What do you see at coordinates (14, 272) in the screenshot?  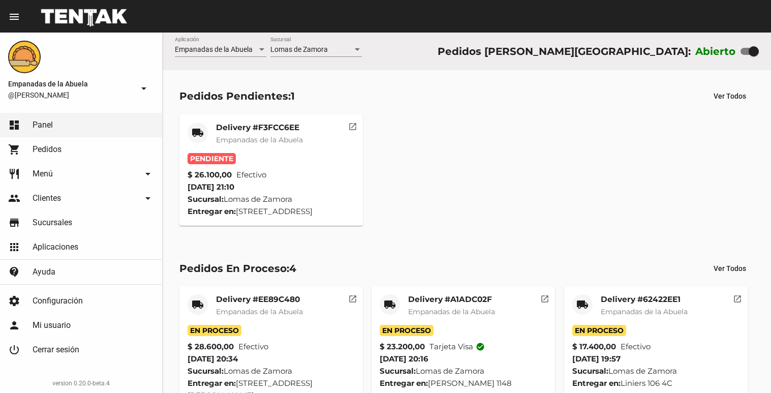 I see `mat-icon: contact_support` at bounding box center [14, 272].